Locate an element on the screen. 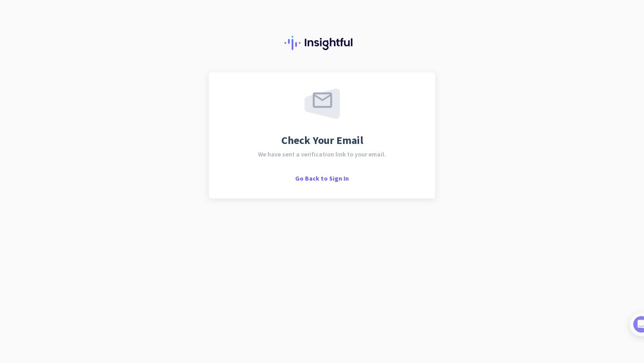  span: We have sent a verification link to your email. is located at coordinates (322, 154).